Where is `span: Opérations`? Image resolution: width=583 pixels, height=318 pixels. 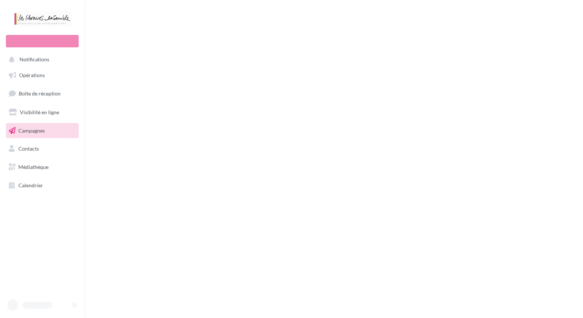 span: Opérations is located at coordinates (32, 75).